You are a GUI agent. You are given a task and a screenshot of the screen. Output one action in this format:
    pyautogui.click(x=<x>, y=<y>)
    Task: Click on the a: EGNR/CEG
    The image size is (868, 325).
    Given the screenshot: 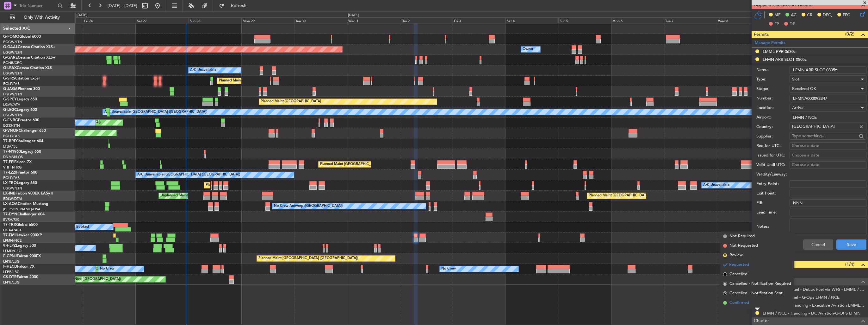 What is the action you would take?
    pyautogui.click(x=13, y=63)
    